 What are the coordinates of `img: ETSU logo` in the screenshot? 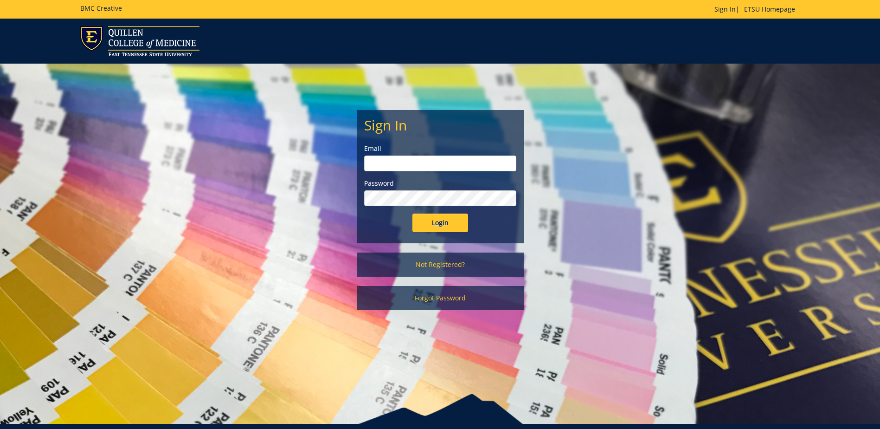 It's located at (140, 41).